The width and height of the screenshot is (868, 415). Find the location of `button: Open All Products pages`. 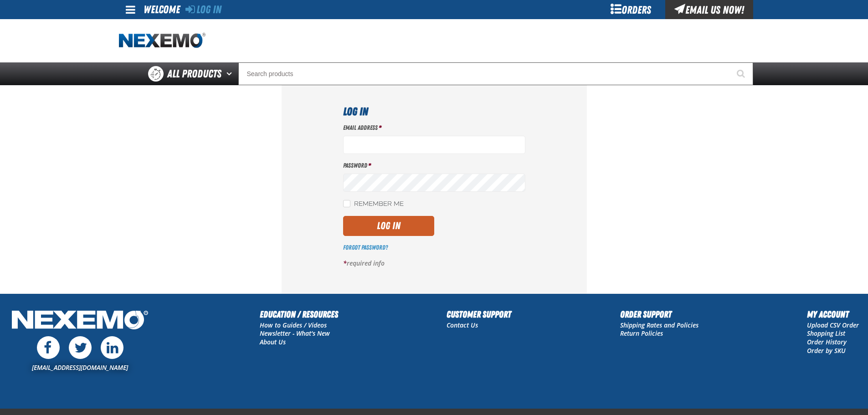

button: Open All Products pages is located at coordinates (231, 74).